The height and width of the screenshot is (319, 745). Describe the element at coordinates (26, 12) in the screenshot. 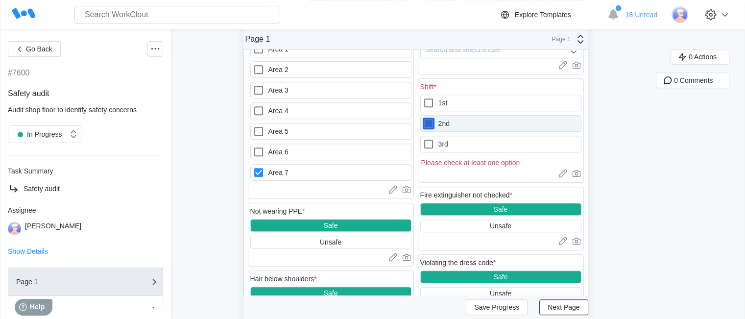

I see `span: Help` at that location.